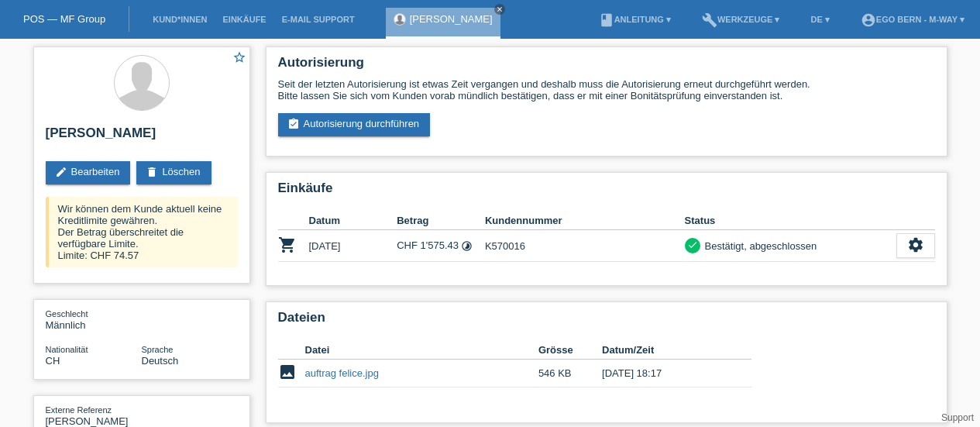 Image resolution: width=980 pixels, height=427 pixels. What do you see at coordinates (161, 361) in the screenshot?
I see `span: Deutsch` at bounding box center [161, 361].